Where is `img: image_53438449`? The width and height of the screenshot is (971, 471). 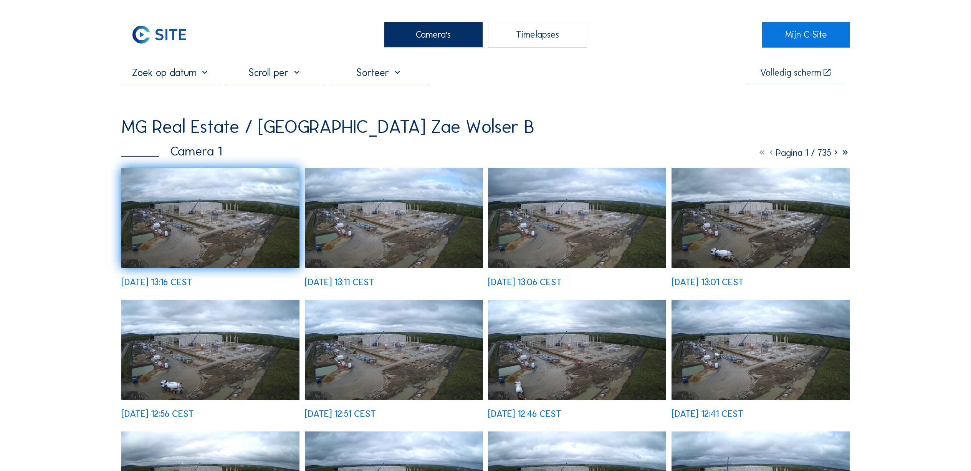 img: image_53438449 is located at coordinates (394, 350).